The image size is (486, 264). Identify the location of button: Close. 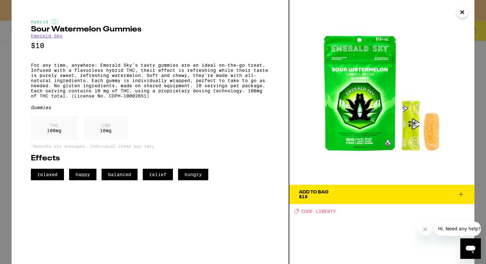
(462, 12).